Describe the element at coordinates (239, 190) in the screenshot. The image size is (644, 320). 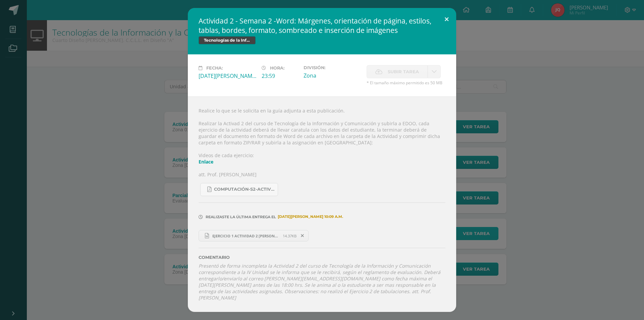
I see `a: COMPUTACIÓN-S2-Actividad 2 -4TO DISEÑO Y FINANZAS-Combinación - Correspondencia y tabulaciones - ...` at that location.